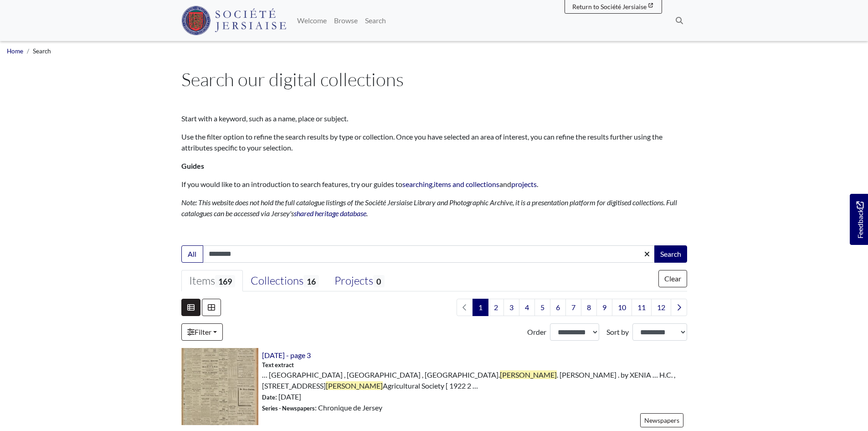  I want to click on button: Clear, so click(672, 278).